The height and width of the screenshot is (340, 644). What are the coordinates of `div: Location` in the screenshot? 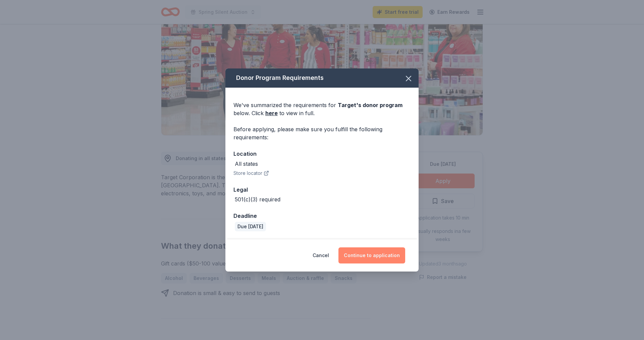 It's located at (322, 154).